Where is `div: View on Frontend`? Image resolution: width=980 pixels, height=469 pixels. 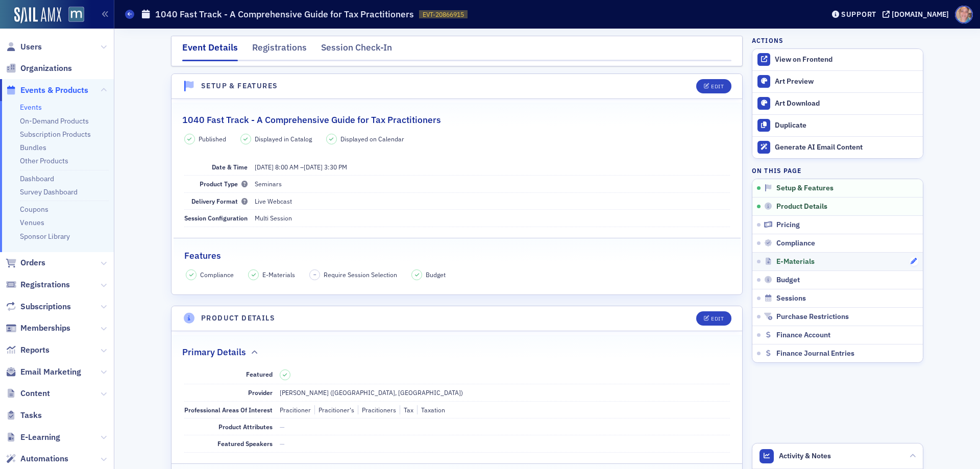 div: View on Frontend is located at coordinates (846, 59).